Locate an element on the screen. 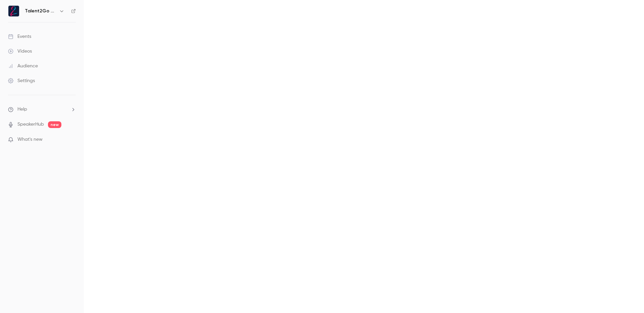 The width and height of the screenshot is (644, 313). li: help-dropdown-opener is located at coordinates (42, 110).